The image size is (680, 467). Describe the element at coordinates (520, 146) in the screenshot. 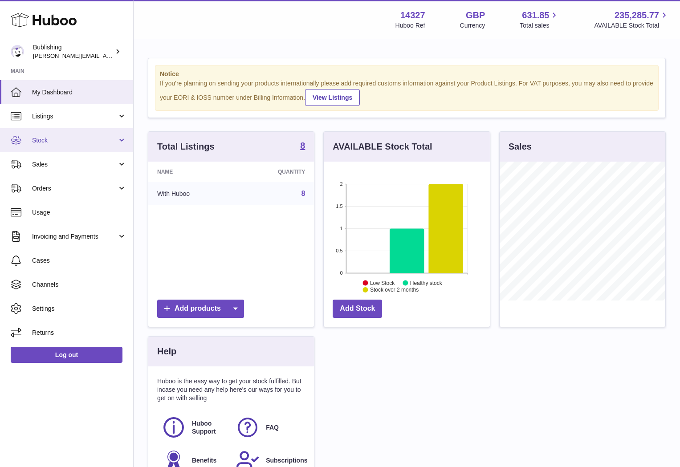

I see `h3: Sales` at that location.